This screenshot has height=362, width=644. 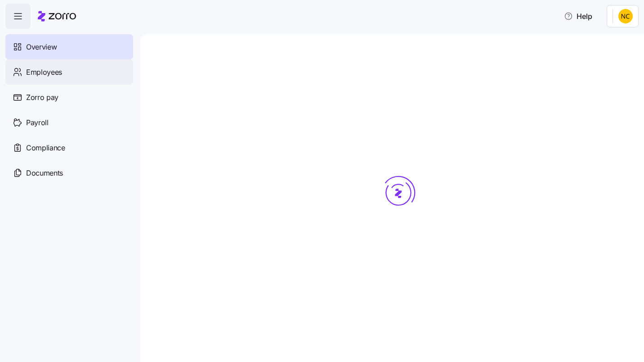 What do you see at coordinates (626, 16) in the screenshot?
I see `img: 4df69aa124fc8a424bc100789b518ae1` at bounding box center [626, 16].